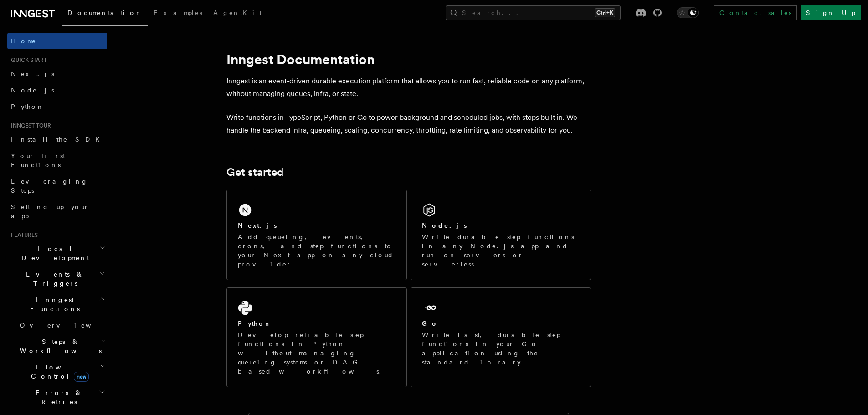  What do you see at coordinates (316, 353) in the screenshot?
I see `p: Develop reliable step functions in Python without managing queueing systems or DAG based workflows.` at bounding box center [316, 353].